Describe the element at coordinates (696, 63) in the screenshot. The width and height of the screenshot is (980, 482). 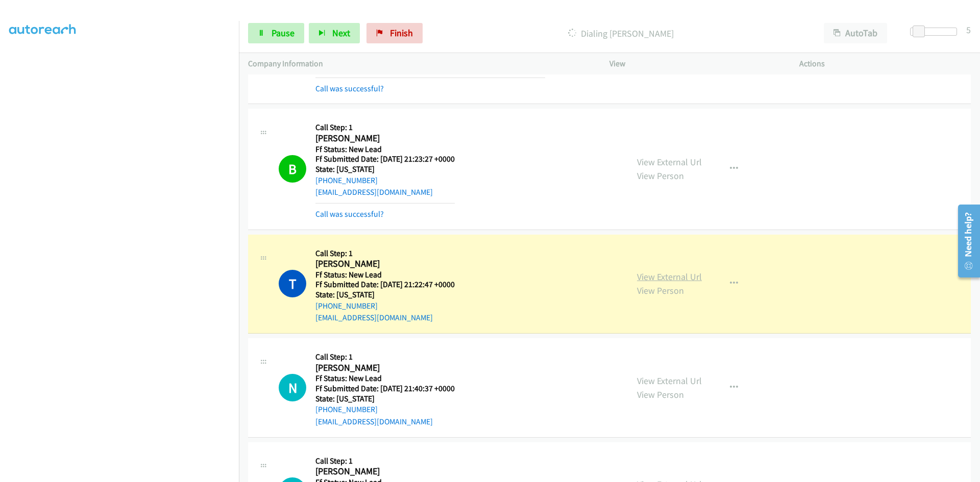
I see `p: View` at that location.